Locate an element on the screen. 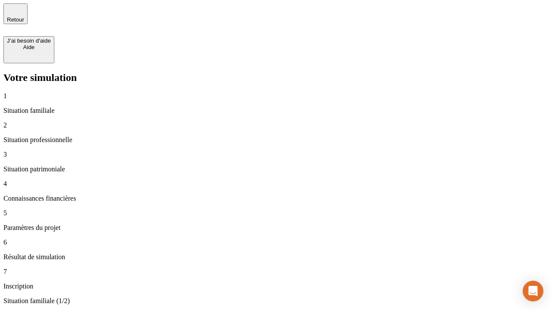  button: Retour is located at coordinates (16, 14).